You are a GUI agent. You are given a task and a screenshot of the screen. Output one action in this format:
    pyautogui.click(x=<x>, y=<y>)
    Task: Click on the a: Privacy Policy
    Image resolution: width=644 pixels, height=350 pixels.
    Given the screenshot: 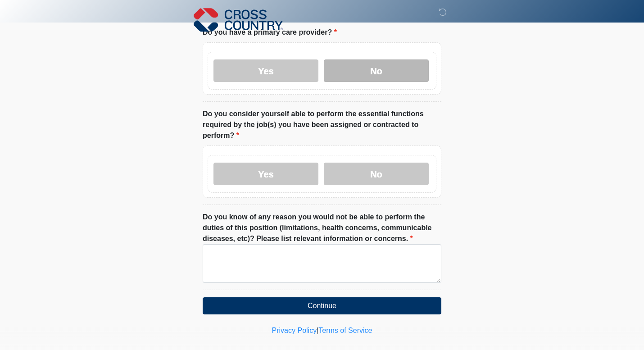 What is the action you would take?
    pyautogui.click(x=294, y=330)
    